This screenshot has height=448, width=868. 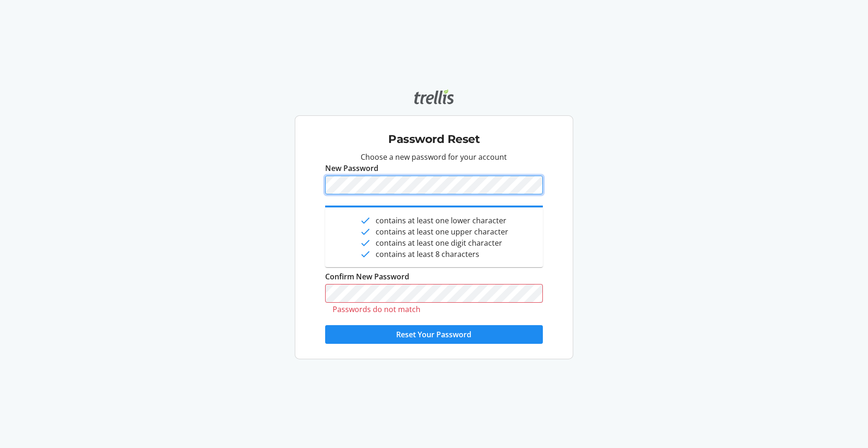 I want to click on span: Reset Your Password, so click(x=434, y=335).